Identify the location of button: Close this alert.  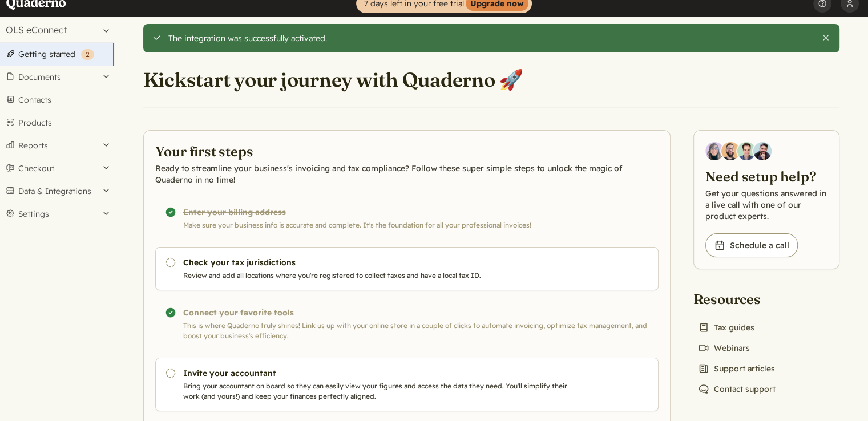
(826, 38).